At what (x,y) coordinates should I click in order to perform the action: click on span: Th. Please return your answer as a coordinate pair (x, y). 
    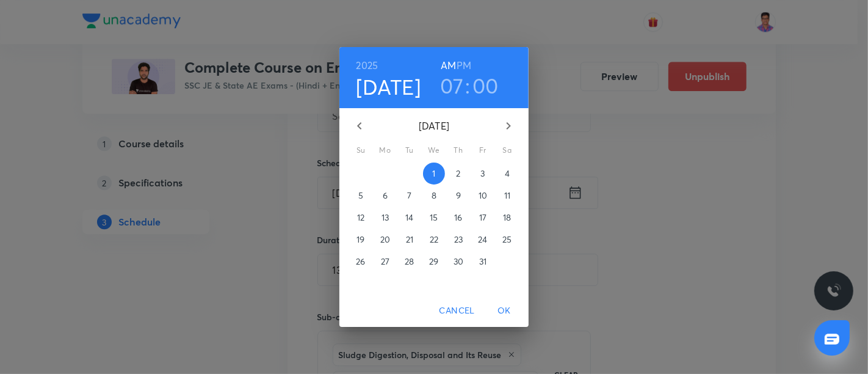
    Looking at the image, I should click on (458, 150).